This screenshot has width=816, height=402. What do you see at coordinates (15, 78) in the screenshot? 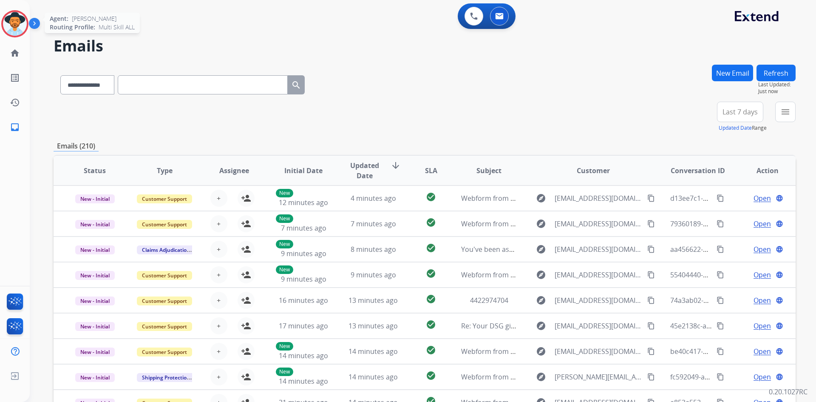
I see `mat-icon: list_alt` at bounding box center [15, 78].